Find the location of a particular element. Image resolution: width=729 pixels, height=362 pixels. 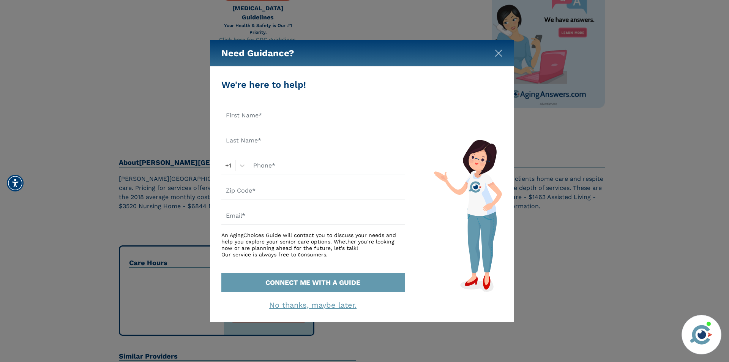

img: modal-close.svg is located at coordinates (498, 53).